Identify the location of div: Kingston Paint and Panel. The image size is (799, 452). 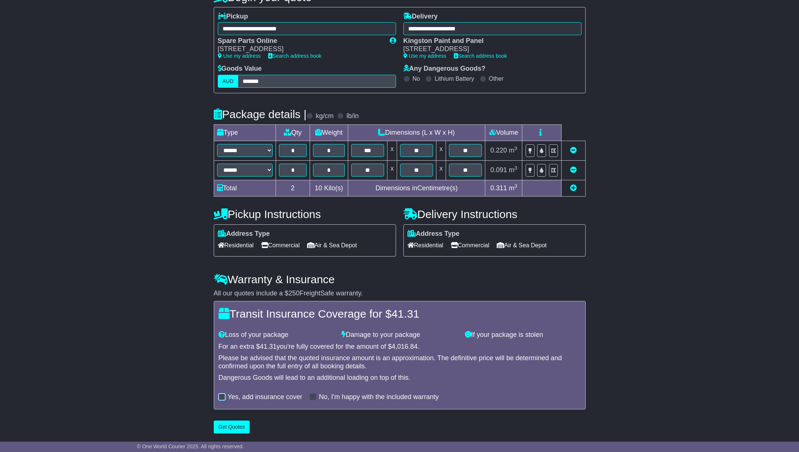
(489, 41).